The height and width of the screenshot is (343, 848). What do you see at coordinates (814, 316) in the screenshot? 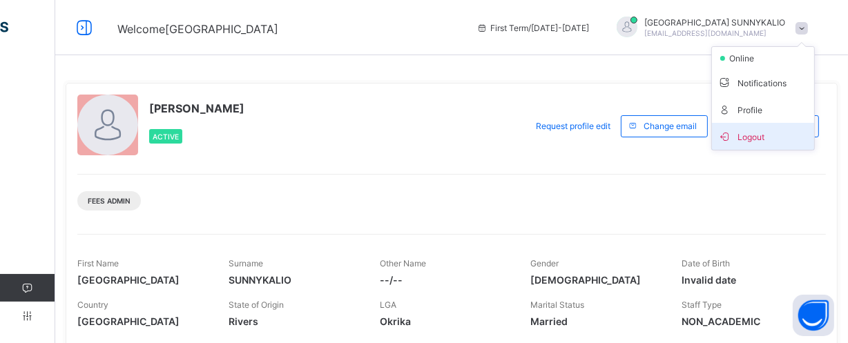
I see `button: Open asap` at bounding box center [814, 316].